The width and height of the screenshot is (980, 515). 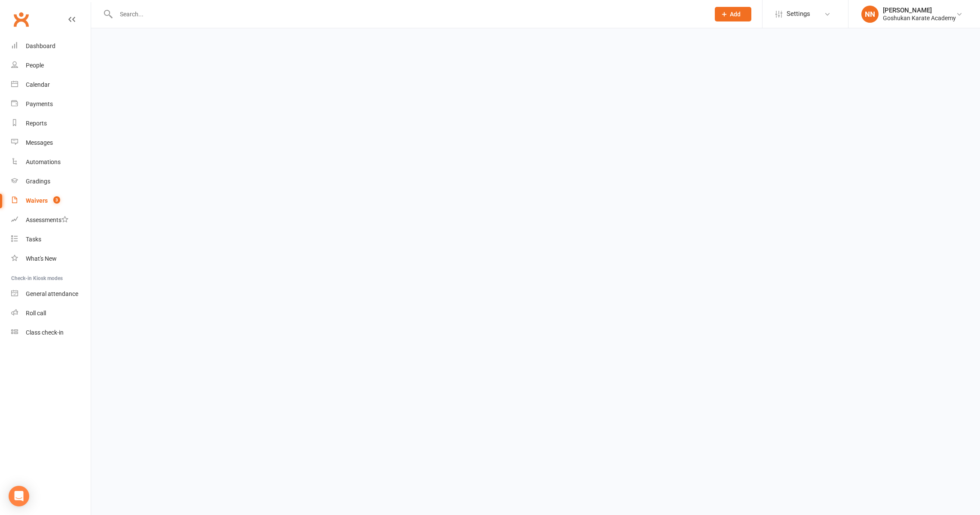 I want to click on a: Roll call, so click(x=51, y=313).